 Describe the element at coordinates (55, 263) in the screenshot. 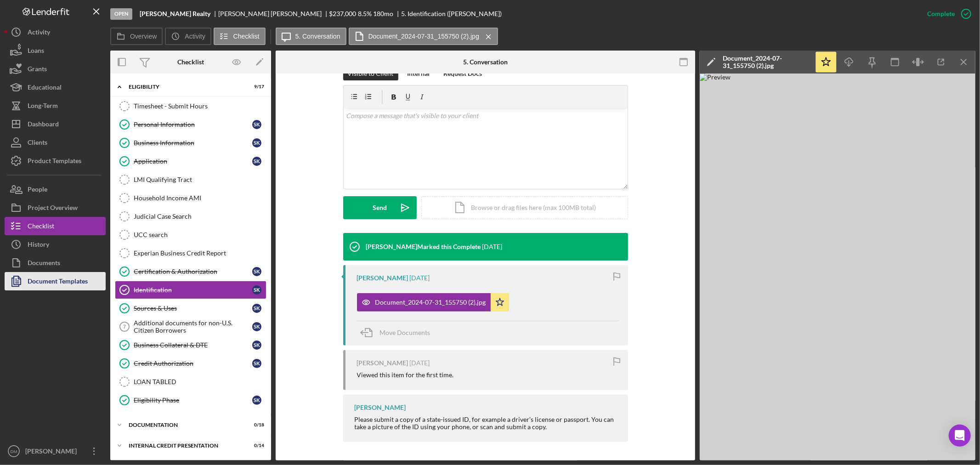

I see `button: Documents` at that location.